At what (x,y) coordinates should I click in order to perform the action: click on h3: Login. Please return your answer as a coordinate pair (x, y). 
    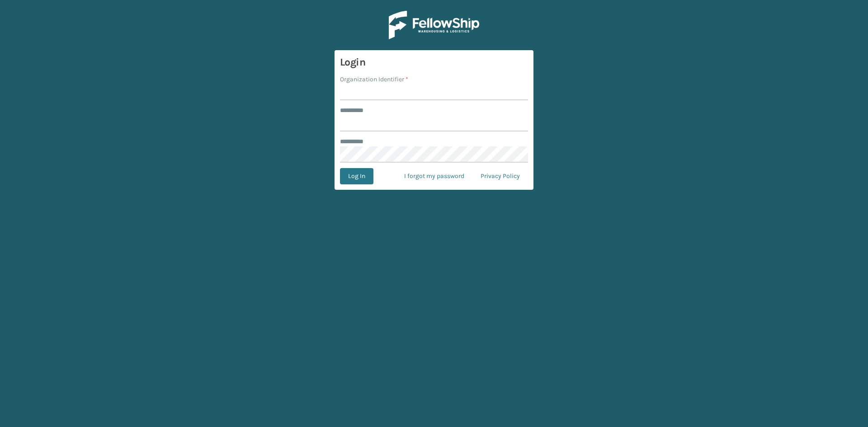
    Looking at the image, I should click on (434, 62).